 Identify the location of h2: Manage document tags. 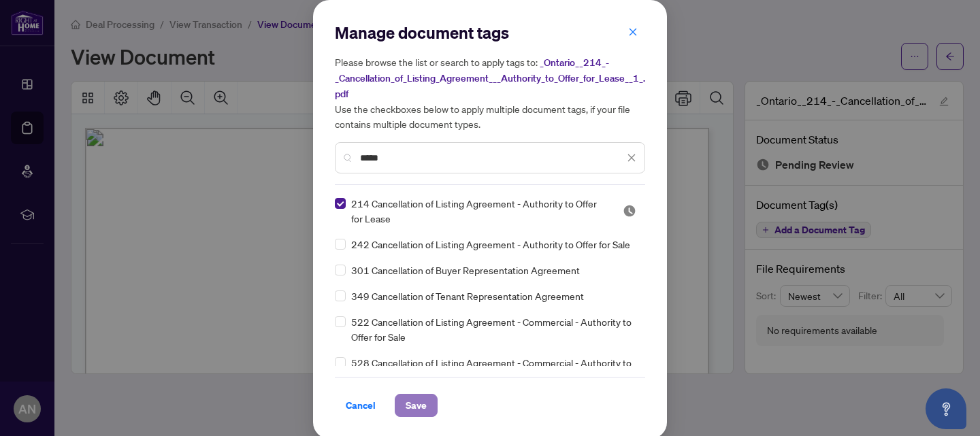
(490, 32).